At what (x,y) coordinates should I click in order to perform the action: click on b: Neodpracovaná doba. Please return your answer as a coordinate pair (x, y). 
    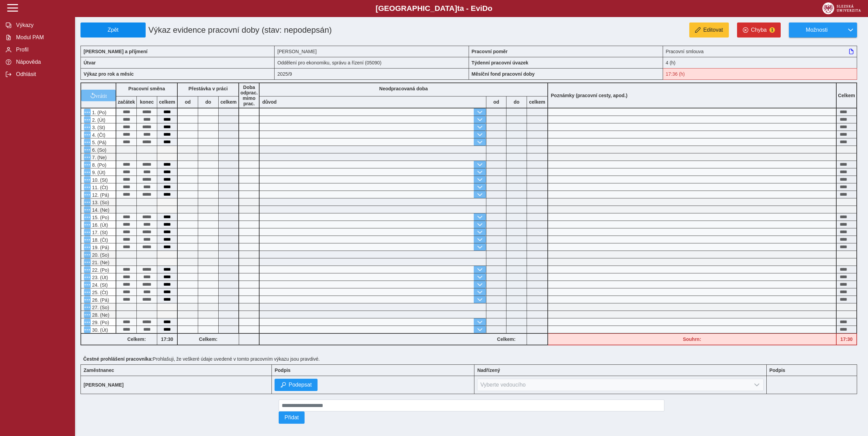
    Looking at the image, I should click on (403, 89).